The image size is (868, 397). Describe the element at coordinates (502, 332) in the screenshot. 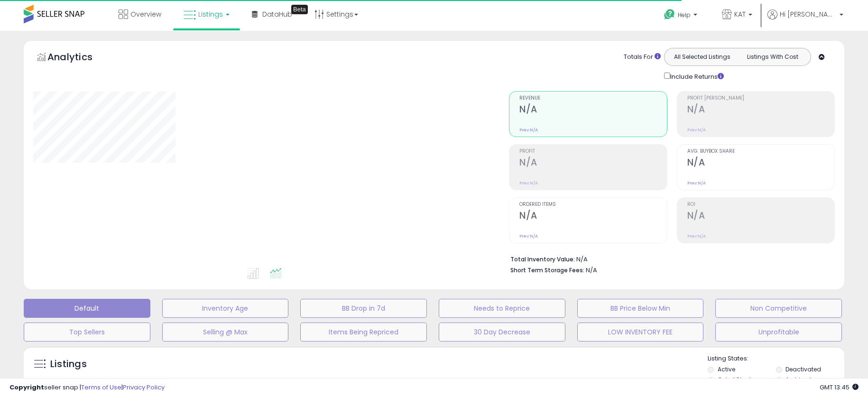

I see `button: 30 Day Decrease` at that location.